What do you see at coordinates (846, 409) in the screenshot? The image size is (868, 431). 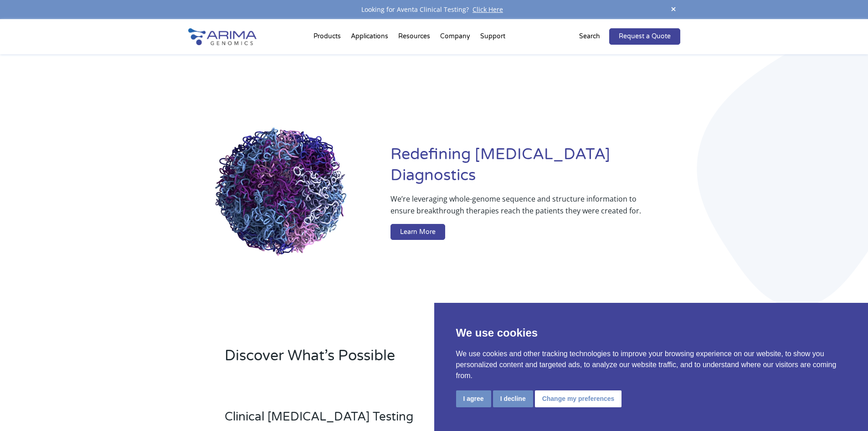 I see `div: Chat Widget` at bounding box center [846, 409].